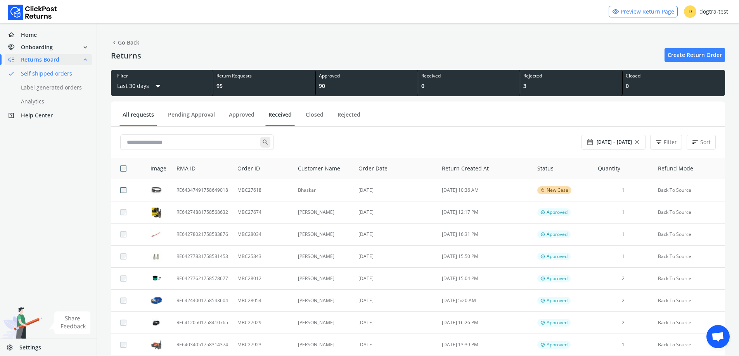  What do you see at coordinates (695, 55) in the screenshot?
I see `a: Create Return Order` at bounding box center [695, 55].